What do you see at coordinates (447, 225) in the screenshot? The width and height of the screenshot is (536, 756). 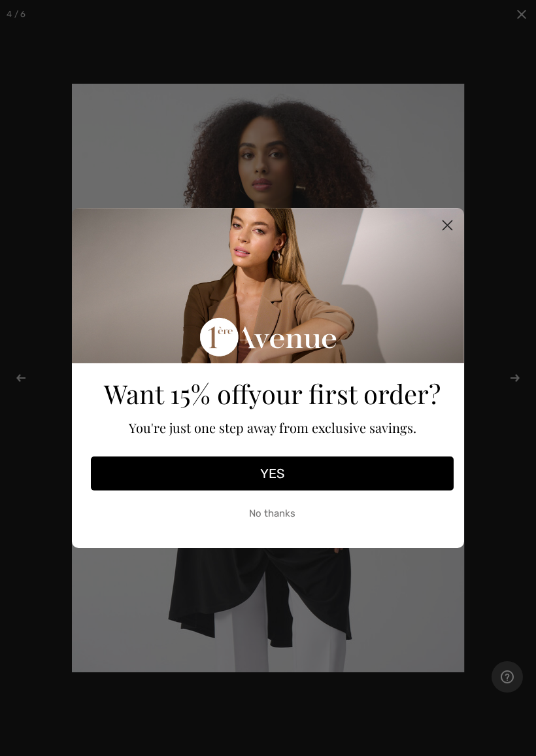 I see `button: Close dialog` at bounding box center [447, 225].